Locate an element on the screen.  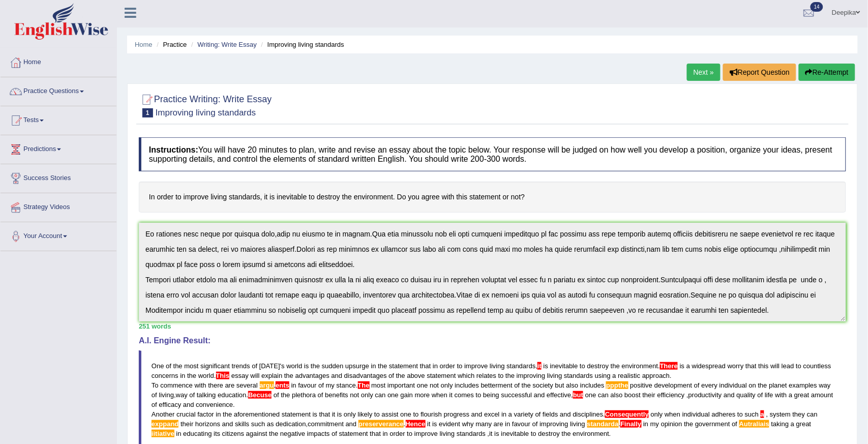
span: not is located at coordinates (354, 395).